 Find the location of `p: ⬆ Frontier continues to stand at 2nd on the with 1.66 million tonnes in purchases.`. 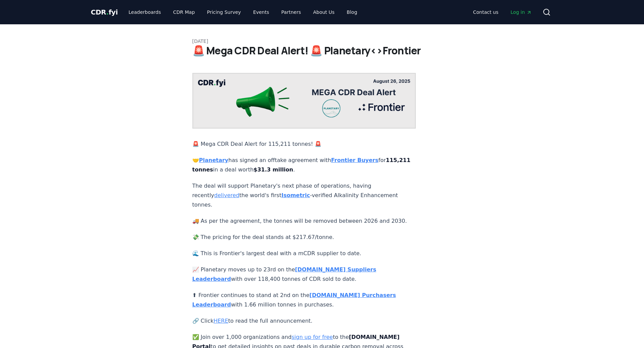

p: ⬆ Frontier continues to stand at 2nd on the with 1.66 million tonnes in purchases. is located at coordinates (304, 300).